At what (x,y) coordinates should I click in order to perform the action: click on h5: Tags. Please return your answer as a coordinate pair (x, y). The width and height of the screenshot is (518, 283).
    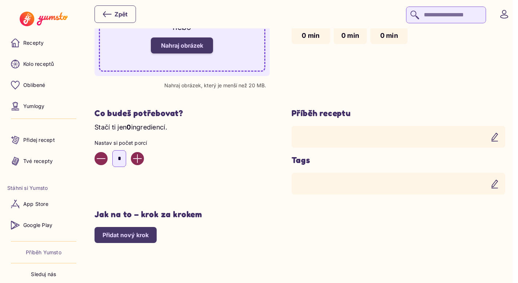
    Looking at the image, I should click on (399, 160).